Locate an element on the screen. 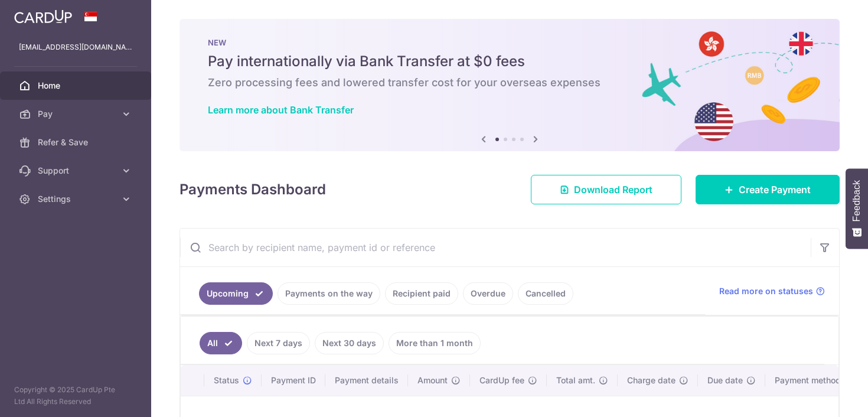 The width and height of the screenshot is (868, 417). p: NEW is located at coordinates (509, 42).